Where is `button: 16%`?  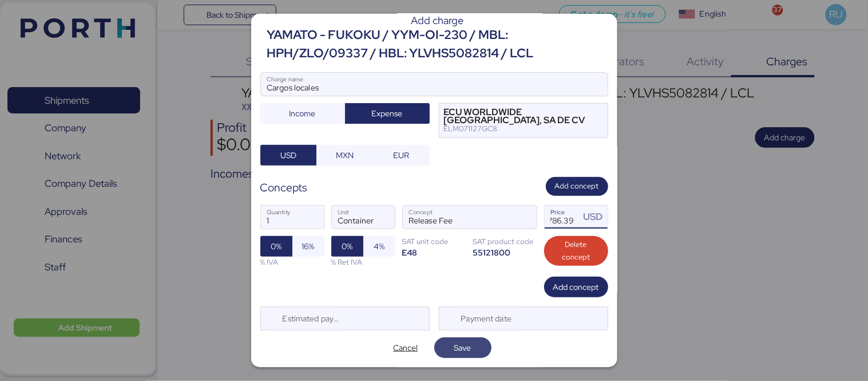
button: 16% is located at coordinates (308, 246).